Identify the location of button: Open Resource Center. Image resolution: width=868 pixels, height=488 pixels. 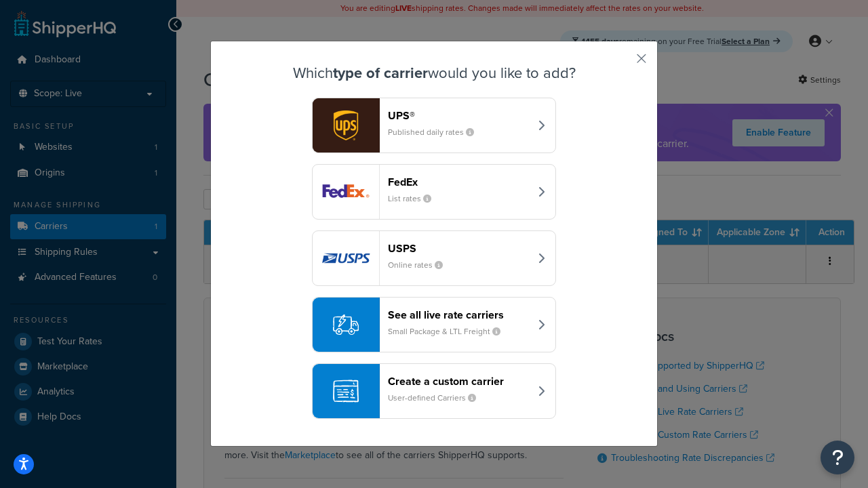
(838, 458).